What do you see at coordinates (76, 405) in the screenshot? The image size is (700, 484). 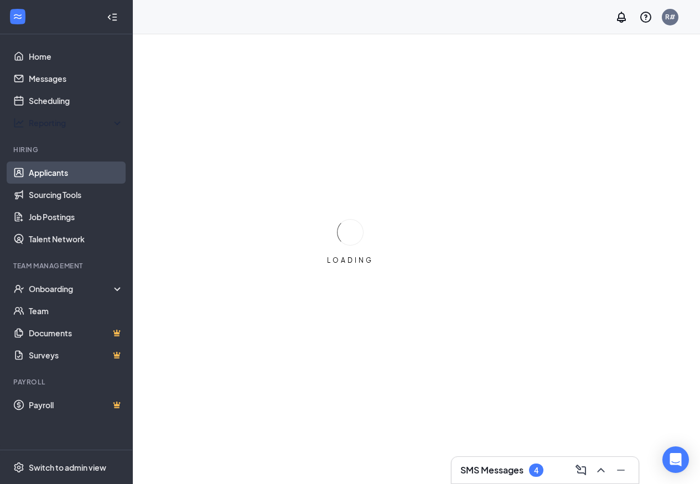 I see `a: PayrollCrown` at bounding box center [76, 405].